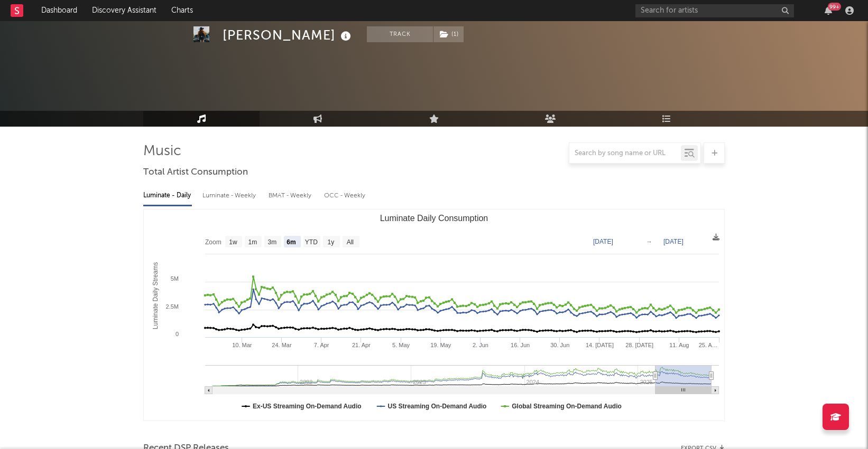 The width and height of the screenshot is (868, 449). Describe the element at coordinates (350, 242) in the screenshot. I see `text: All` at that location.